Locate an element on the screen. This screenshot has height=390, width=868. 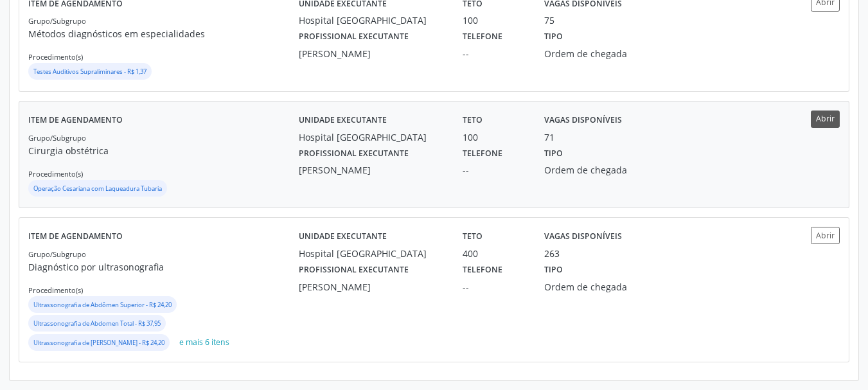
div: 71 is located at coordinates (549, 137).